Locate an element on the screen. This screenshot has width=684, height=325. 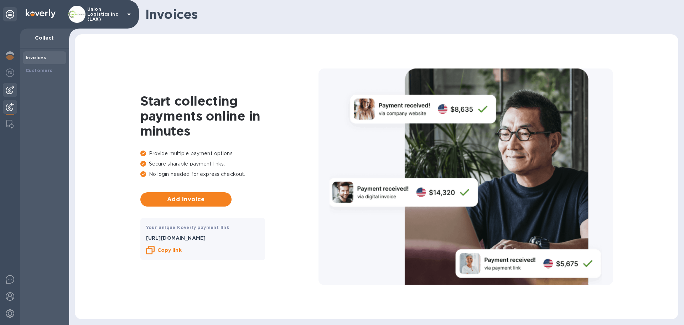
p: No login needed for express checkout. is located at coordinates (230, 174).